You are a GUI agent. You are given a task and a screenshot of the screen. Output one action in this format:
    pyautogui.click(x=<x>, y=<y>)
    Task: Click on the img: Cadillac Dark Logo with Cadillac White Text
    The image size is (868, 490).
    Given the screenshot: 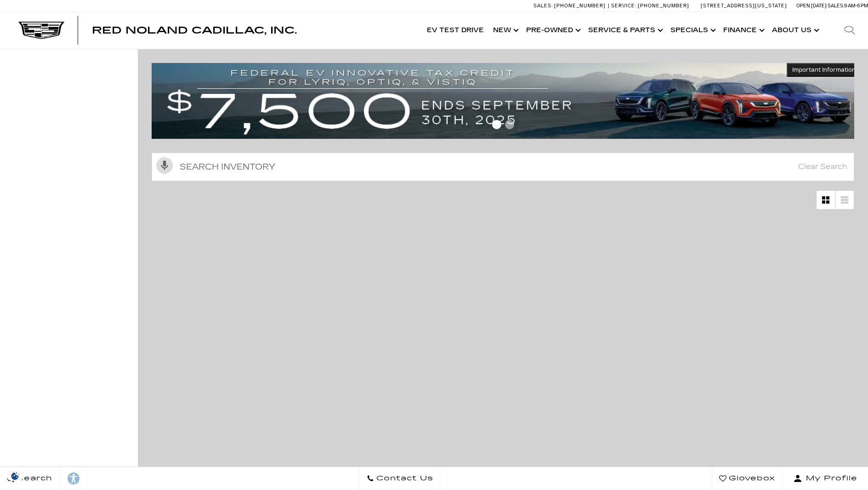 What is the action you would take?
    pyautogui.click(x=41, y=30)
    